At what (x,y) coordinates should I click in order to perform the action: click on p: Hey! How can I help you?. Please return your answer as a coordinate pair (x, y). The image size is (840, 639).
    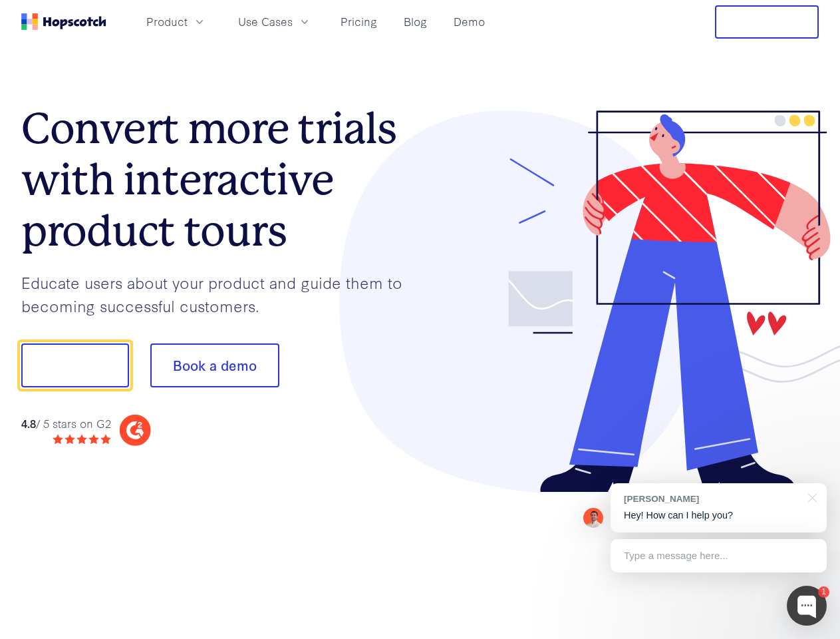
    Looking at the image, I should click on (719, 515).